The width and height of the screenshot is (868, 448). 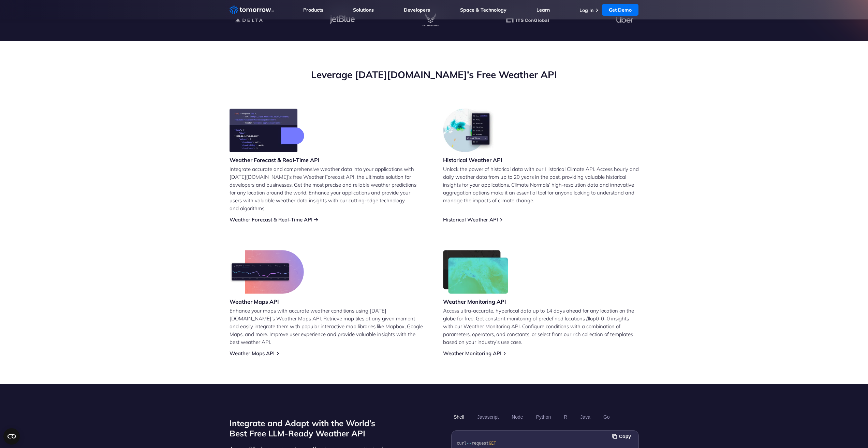 I want to click on button: Python, so click(x=543, y=417).